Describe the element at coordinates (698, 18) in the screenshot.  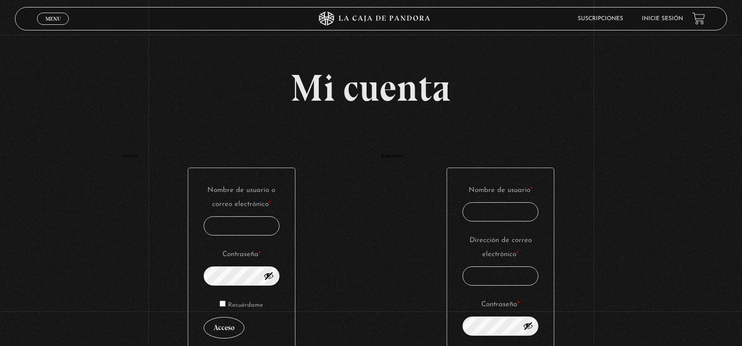
I see `a: View your shopping cart` at that location.